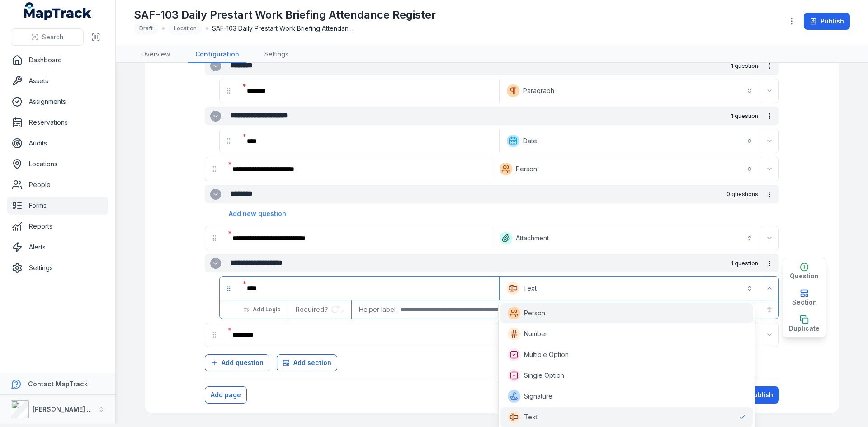 This screenshot has height=427, width=868. What do you see at coordinates (544, 376) in the screenshot?
I see `span: Single Option` at bounding box center [544, 376].